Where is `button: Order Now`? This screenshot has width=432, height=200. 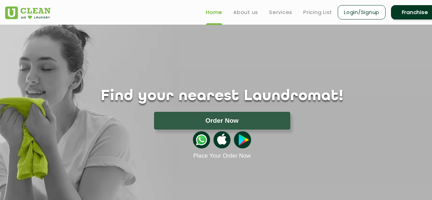
button: Order Now is located at coordinates (222, 121).